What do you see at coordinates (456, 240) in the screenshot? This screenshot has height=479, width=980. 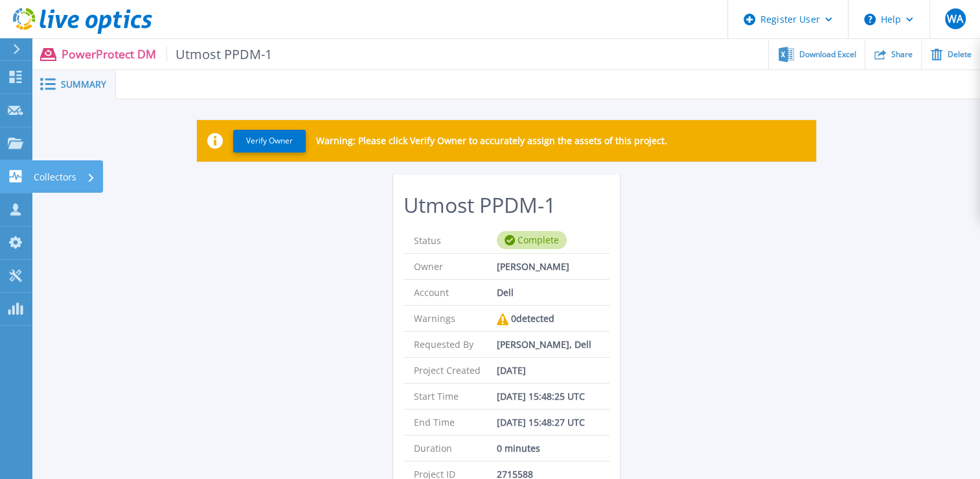 I see `p: Status` at bounding box center [456, 240].